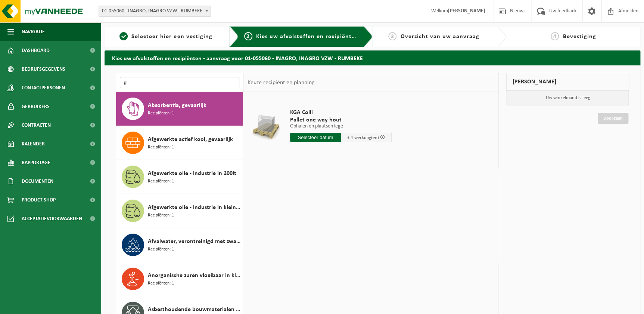 Image resolution: width=644 pixels, height=314 pixels. I want to click on span: KGA Colli, so click(341, 113).